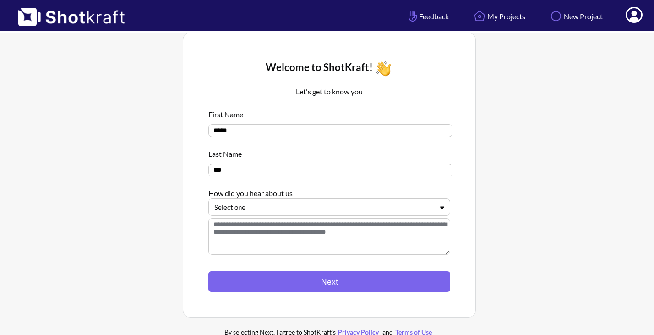 Image resolution: width=654 pixels, height=335 pixels. Describe the element at coordinates (329, 281) in the screenshot. I see `button: Next` at that location.